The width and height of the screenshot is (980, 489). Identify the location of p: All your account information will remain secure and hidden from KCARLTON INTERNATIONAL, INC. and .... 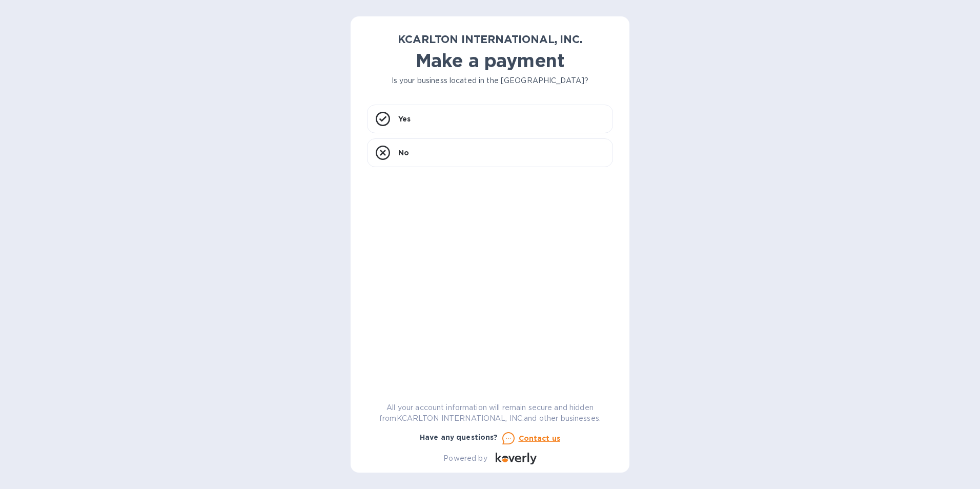
(490, 413).